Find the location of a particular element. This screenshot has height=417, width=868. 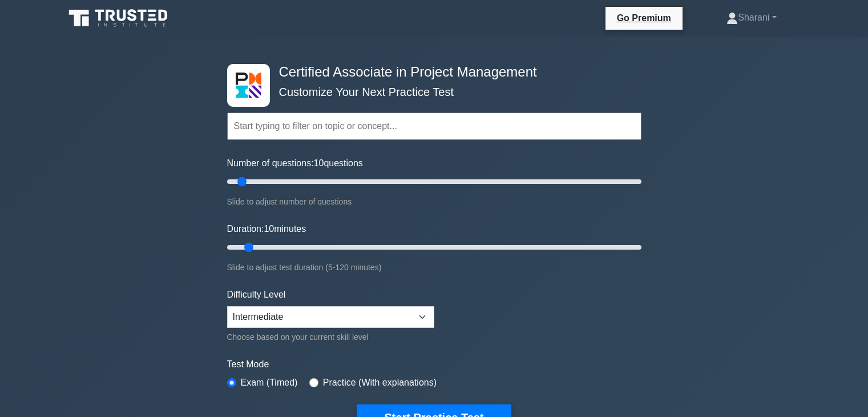

input: Start typing to filter on topic or concept... is located at coordinates (435, 126).